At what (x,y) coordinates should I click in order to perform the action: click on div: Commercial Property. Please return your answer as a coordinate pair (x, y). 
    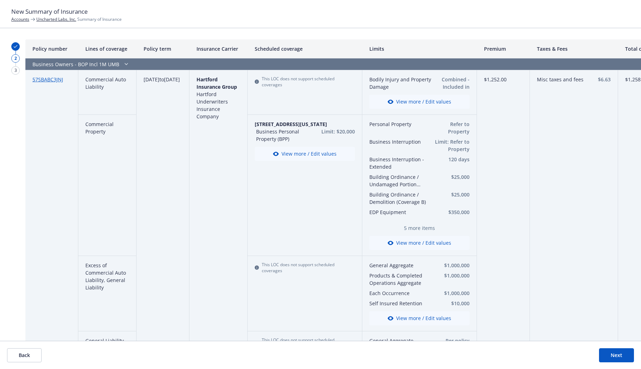
    Looking at the image, I should click on (107, 185).